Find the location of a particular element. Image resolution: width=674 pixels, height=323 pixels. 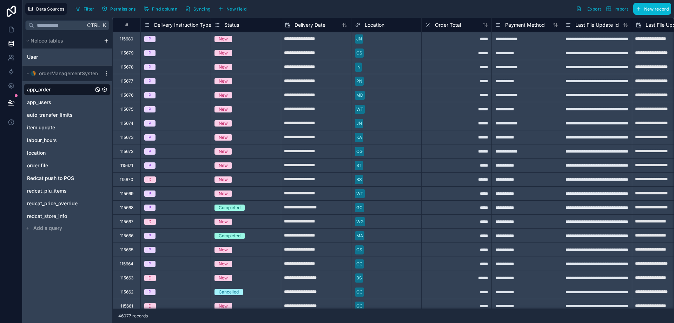

span: Data Sources is located at coordinates (50, 9).